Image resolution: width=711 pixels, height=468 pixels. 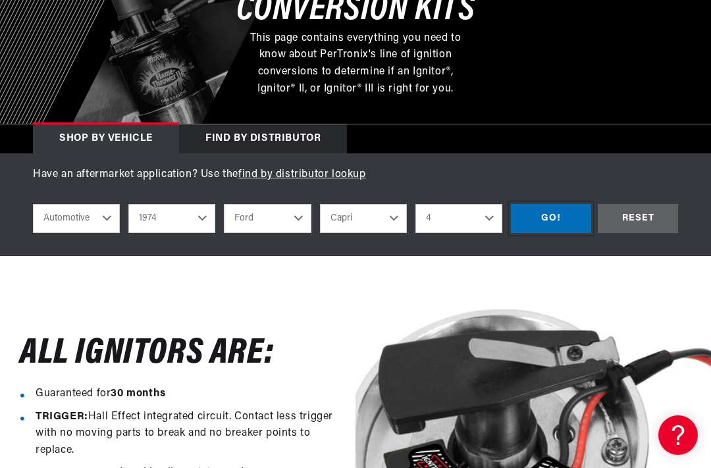 What do you see at coordinates (186, 434) in the screenshot?
I see `li: Hall Effect integrated circuit. Contact less trigger with no moving parts to break and no breaker...` at bounding box center [186, 434].